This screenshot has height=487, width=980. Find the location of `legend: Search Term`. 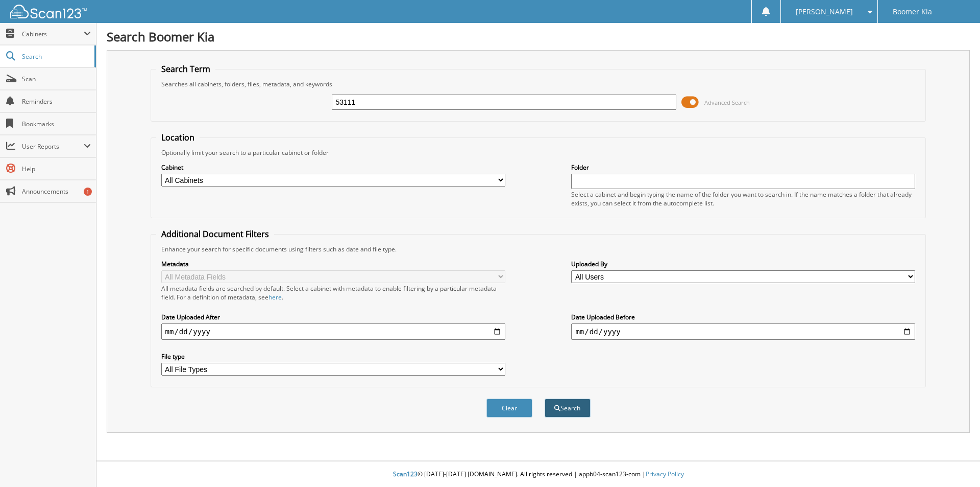

legend: Search Term is located at coordinates (186, 69).